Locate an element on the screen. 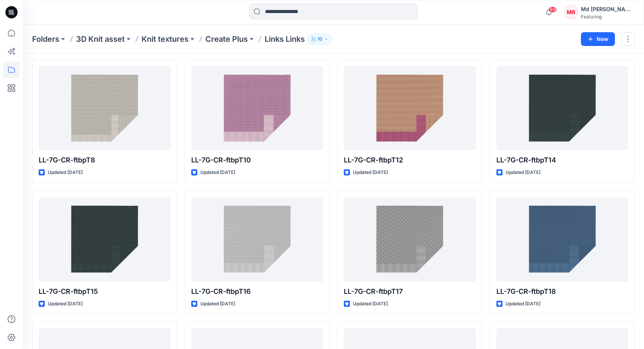 This screenshot has height=349, width=644. span: 69 is located at coordinates (552, 10).